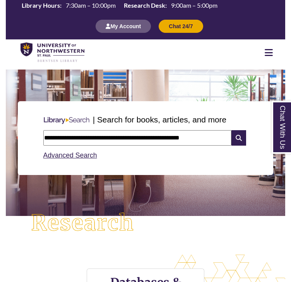 The image size is (291, 282). Describe the element at coordinates (52, 53) in the screenshot. I see `img: UNWSP Library Logo` at that location.